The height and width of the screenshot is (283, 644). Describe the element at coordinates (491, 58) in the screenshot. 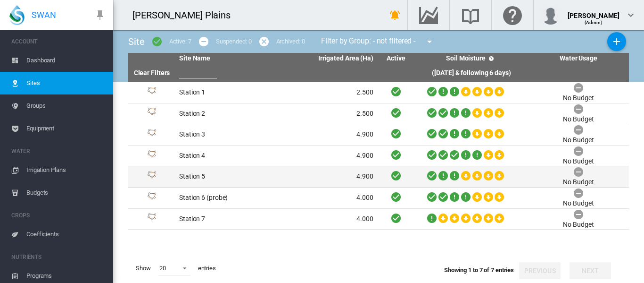

I see `md-icon: icon-help-circle` at that location.